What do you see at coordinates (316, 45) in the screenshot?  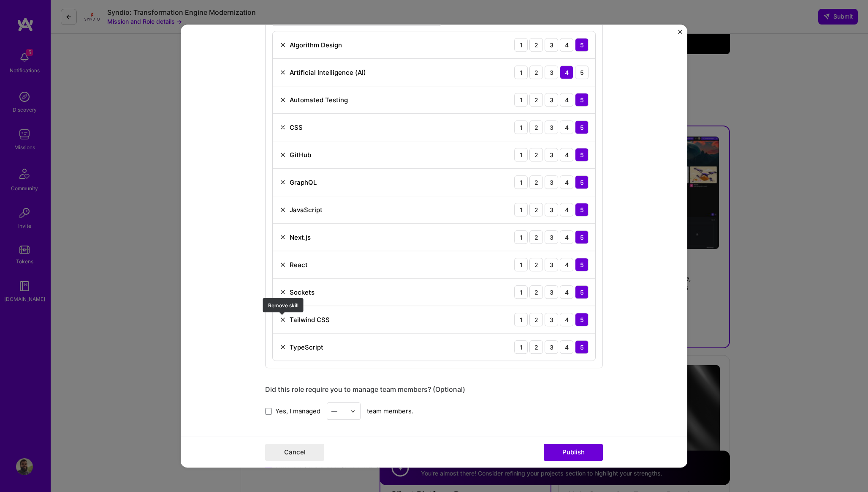 I see `div: Algorithm Design` at bounding box center [316, 45].